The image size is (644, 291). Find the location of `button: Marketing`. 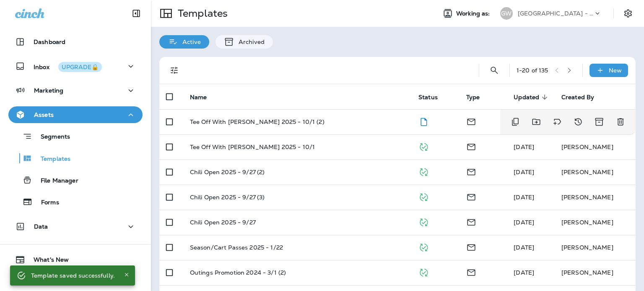

button: Marketing is located at coordinates (75, 91).